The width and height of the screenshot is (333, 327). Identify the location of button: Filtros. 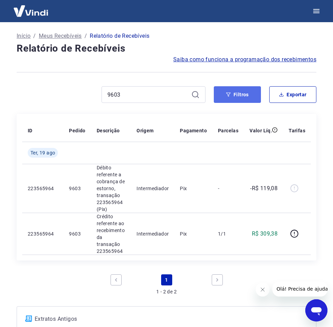
(237, 94).